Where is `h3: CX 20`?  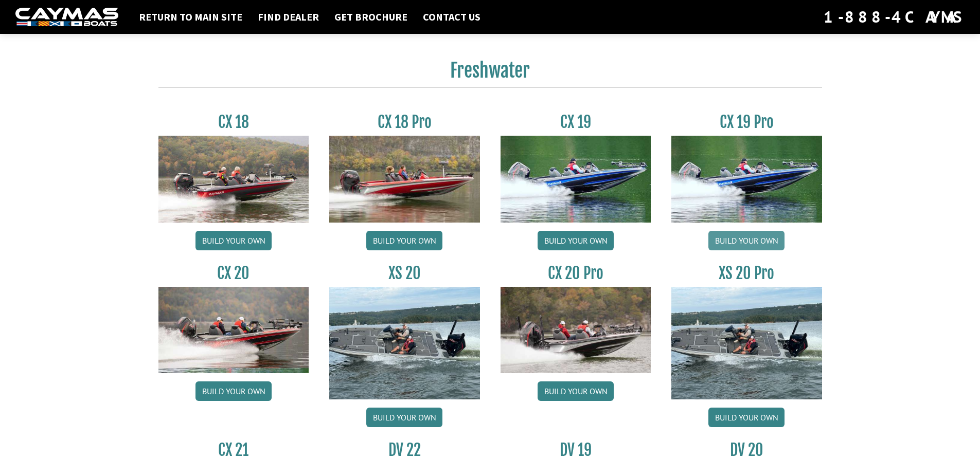
h3: CX 20 is located at coordinates (234, 273).